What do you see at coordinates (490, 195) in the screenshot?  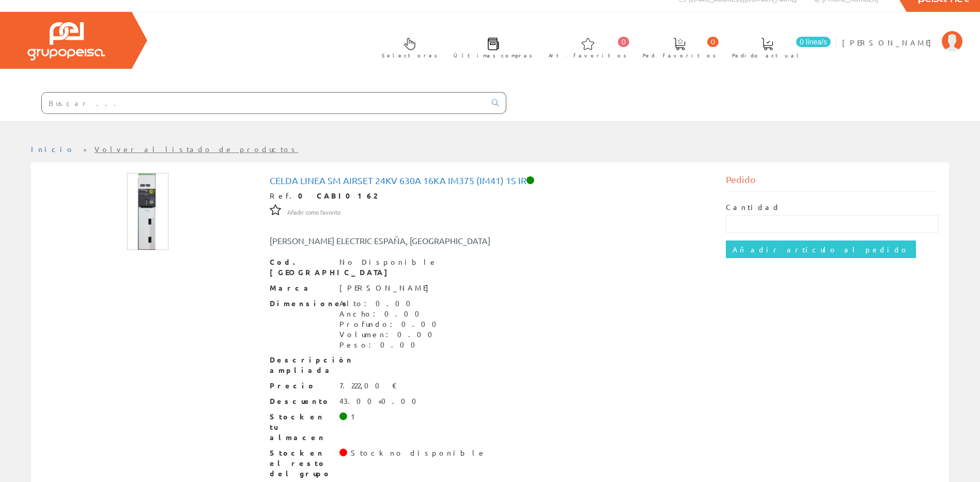 I see `div: Ref.` at bounding box center [490, 195].